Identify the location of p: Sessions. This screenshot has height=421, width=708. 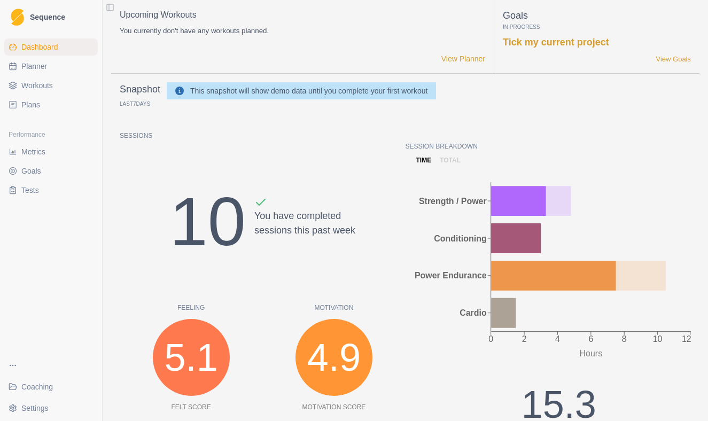
(263, 136).